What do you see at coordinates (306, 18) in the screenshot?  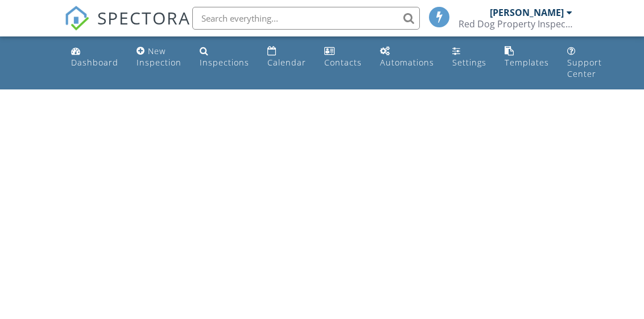 I see `input: Search everything...` at bounding box center [306, 18].